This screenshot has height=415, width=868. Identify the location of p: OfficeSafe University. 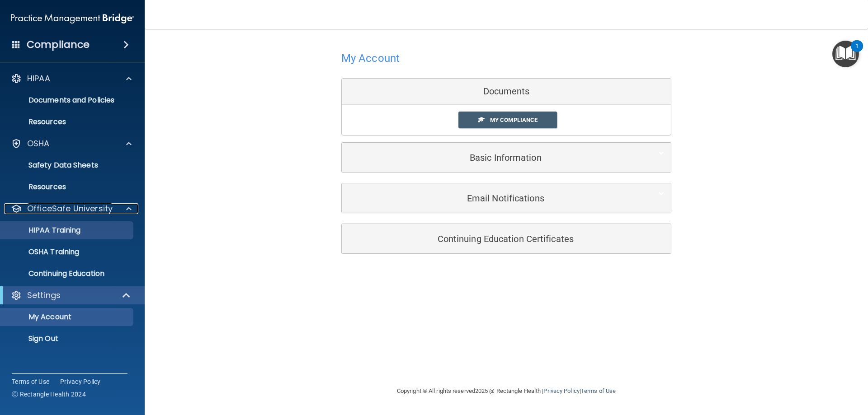
(69, 209).